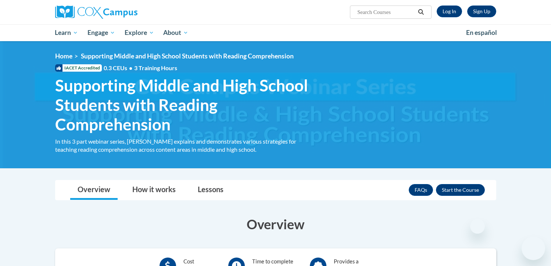 The width and height of the screenshot is (551, 266). What do you see at coordinates (139, 33) in the screenshot?
I see `span: Explore` at bounding box center [139, 33].